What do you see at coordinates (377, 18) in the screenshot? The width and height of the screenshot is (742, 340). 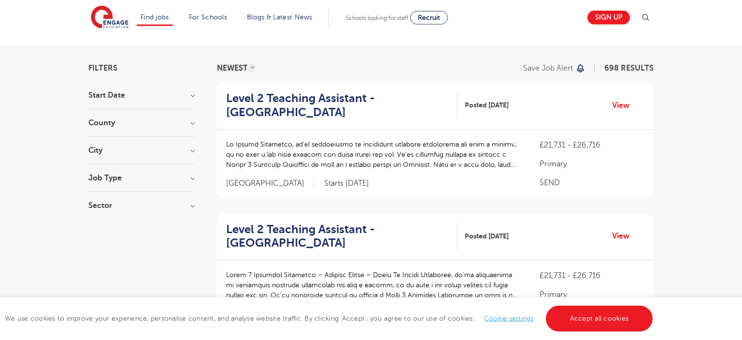 I see `span: Schools looking for staff` at bounding box center [377, 18].